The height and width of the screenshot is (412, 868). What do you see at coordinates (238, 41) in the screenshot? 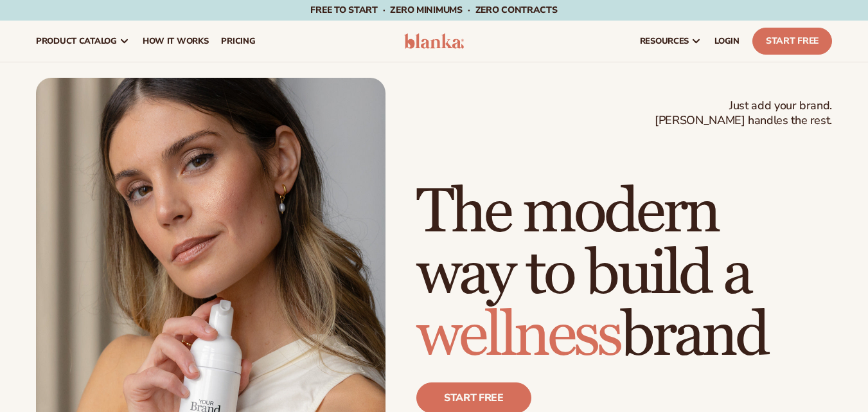
I see `a: pricing` at bounding box center [238, 41].